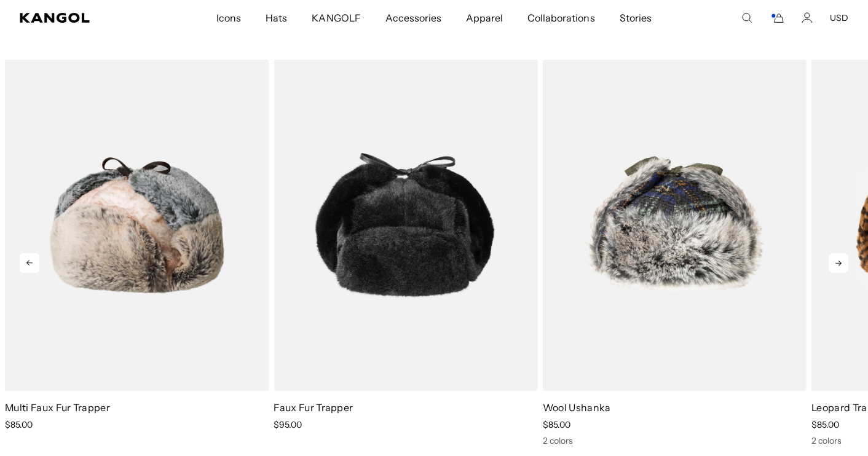  What do you see at coordinates (807, 17) in the screenshot?
I see `a: Account` at bounding box center [807, 17].